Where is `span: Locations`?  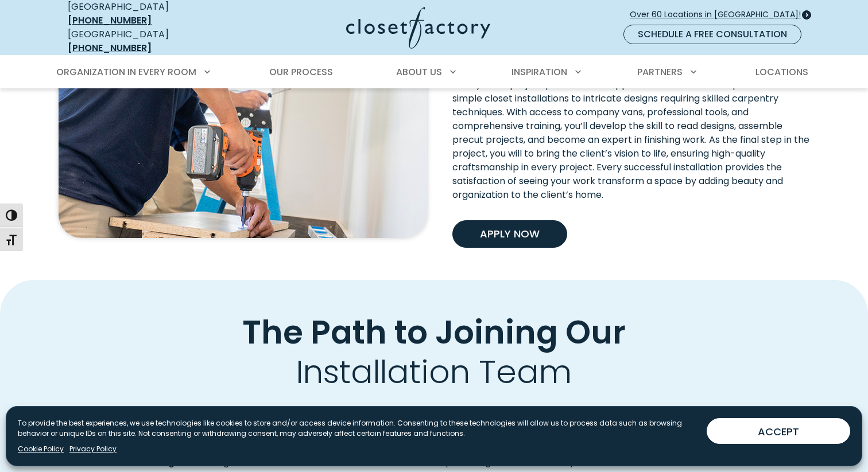 span: Locations is located at coordinates (782, 72).